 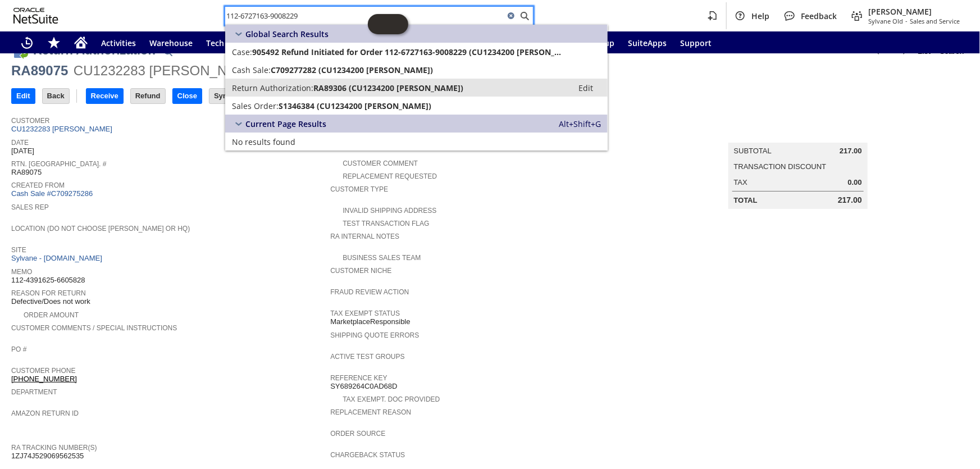 I want to click on a: Customer, so click(x=30, y=121).